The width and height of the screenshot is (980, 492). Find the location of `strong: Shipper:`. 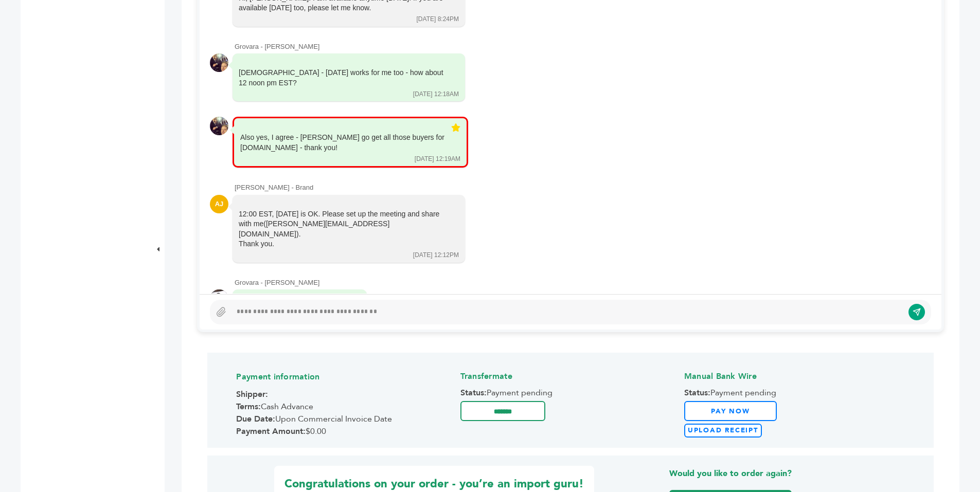

strong: Shipper: is located at coordinates (253, 395).